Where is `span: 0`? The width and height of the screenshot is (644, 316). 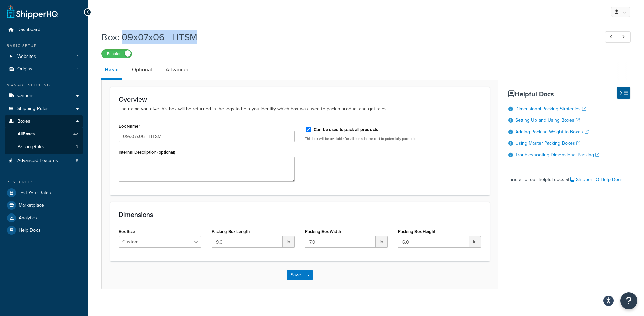 span: 0 is located at coordinates (77, 147).